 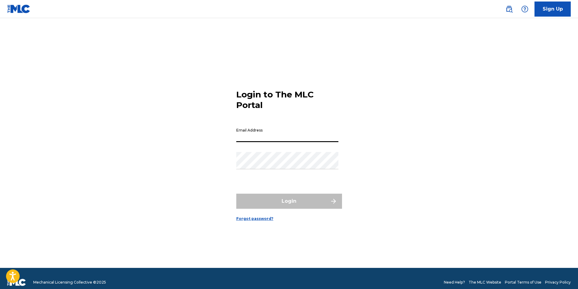 I want to click on a: Sign Up, so click(x=552, y=9).